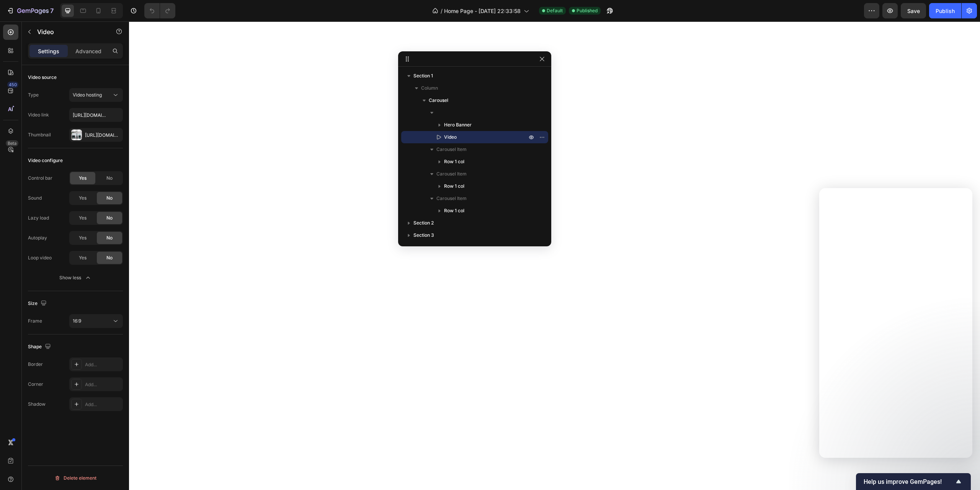  I want to click on p: Settings, so click(49, 51).